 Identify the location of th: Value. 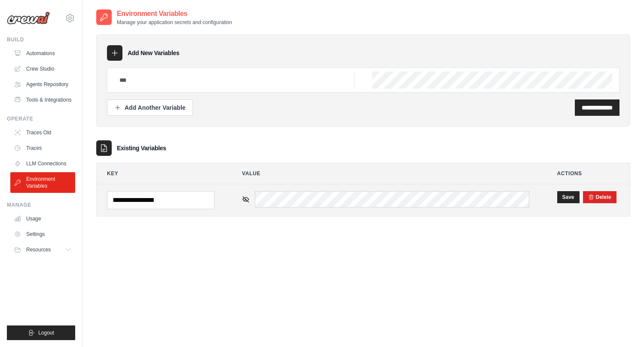
(386, 173).